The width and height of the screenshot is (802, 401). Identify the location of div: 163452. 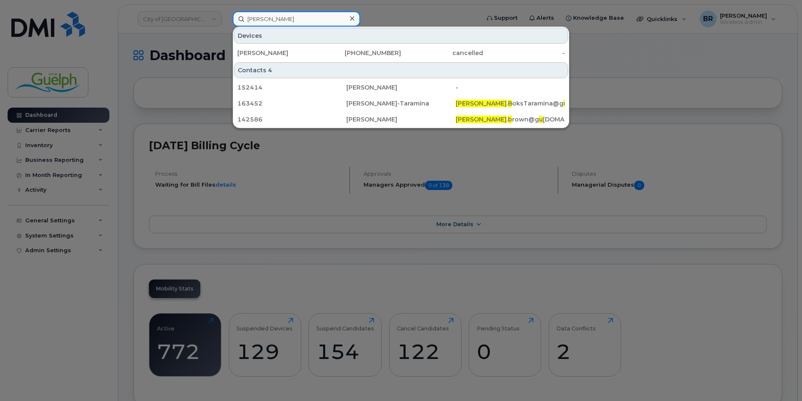
(292, 104).